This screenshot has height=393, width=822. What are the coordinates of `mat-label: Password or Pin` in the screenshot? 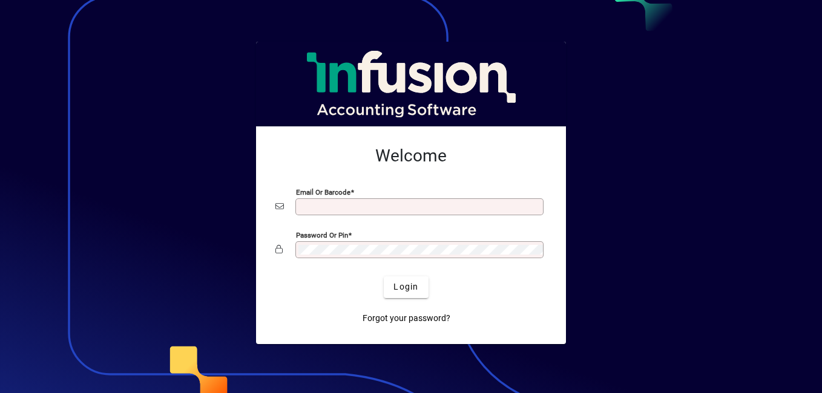 It's located at (322, 235).